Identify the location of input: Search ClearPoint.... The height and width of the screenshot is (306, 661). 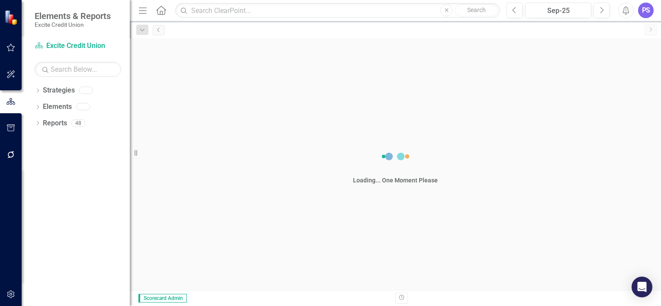
(338, 10).